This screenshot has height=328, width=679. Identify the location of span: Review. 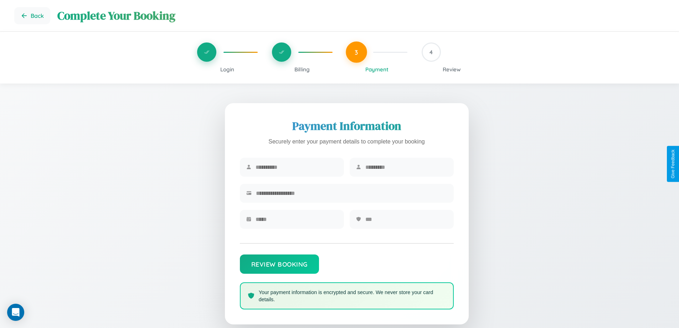
(452, 69).